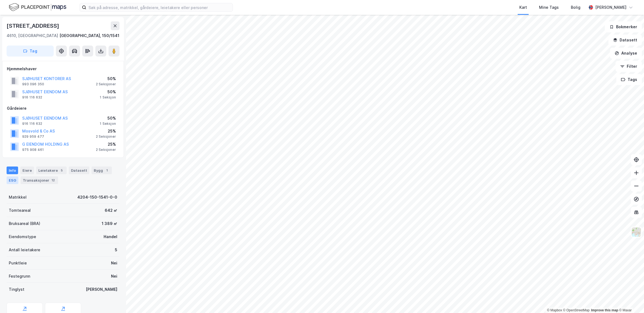 This screenshot has width=644, height=313. I want to click on div: Eiendomstype, so click(22, 237).